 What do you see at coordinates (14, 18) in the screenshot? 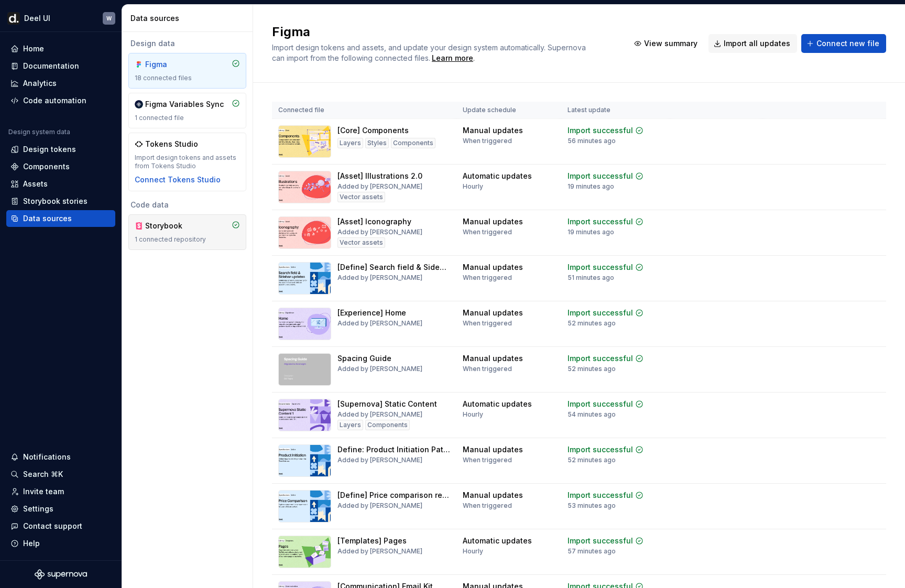
I see `img: b918d911-6884-482e-9304-cbecc30deec6.png` at bounding box center [14, 18].